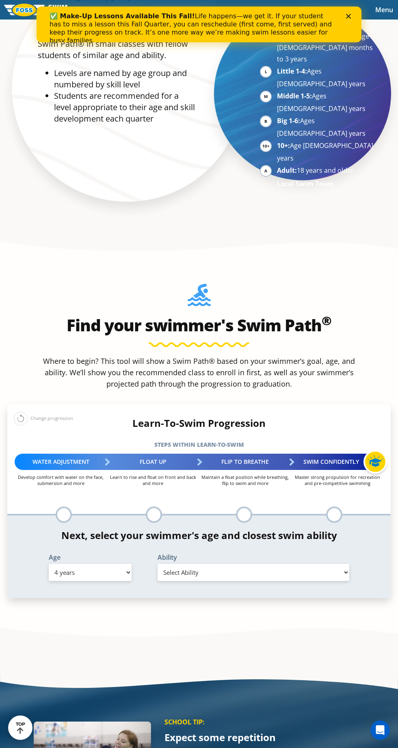 The image size is (398, 748). Describe the element at coordinates (124, 107) in the screenshot. I see `li: Students are recommended for a level appropriate to their age and skill development each quarter` at that location.